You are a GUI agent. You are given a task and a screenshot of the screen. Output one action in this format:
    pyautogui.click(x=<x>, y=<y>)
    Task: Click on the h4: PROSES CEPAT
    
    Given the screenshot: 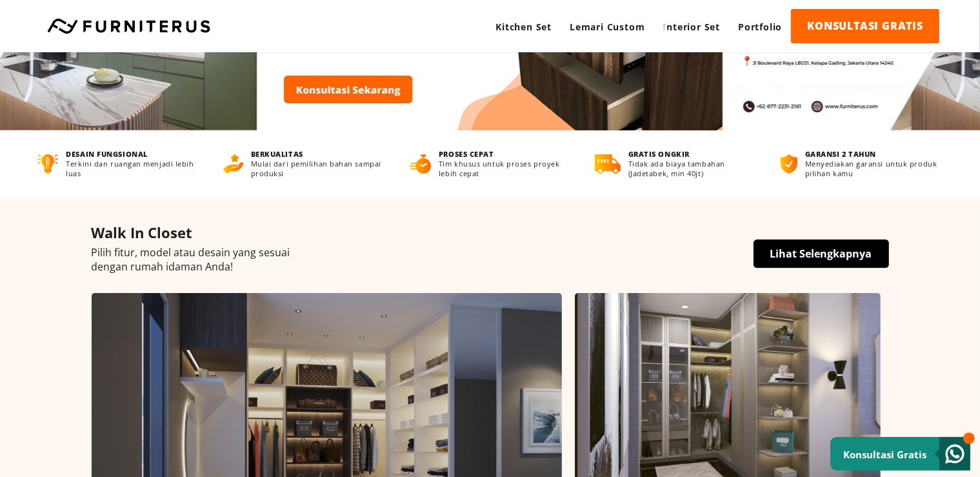 What is the action you would take?
    pyautogui.click(x=504, y=153)
    